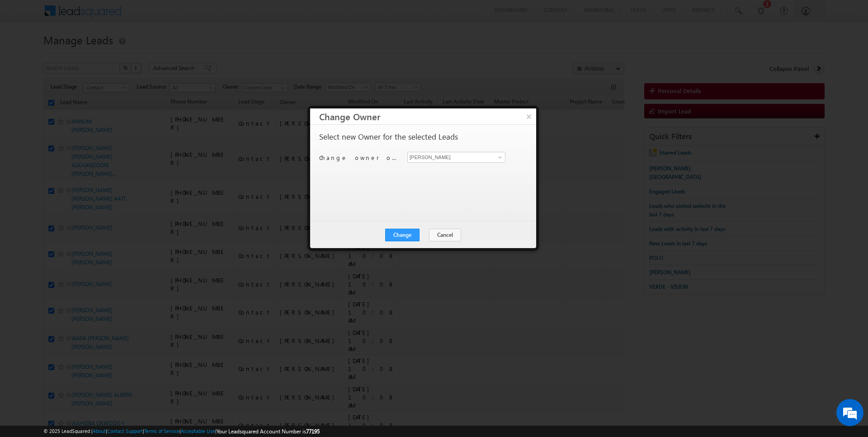 The image size is (868, 437). I want to click on input: Type to Search, so click(456, 157).